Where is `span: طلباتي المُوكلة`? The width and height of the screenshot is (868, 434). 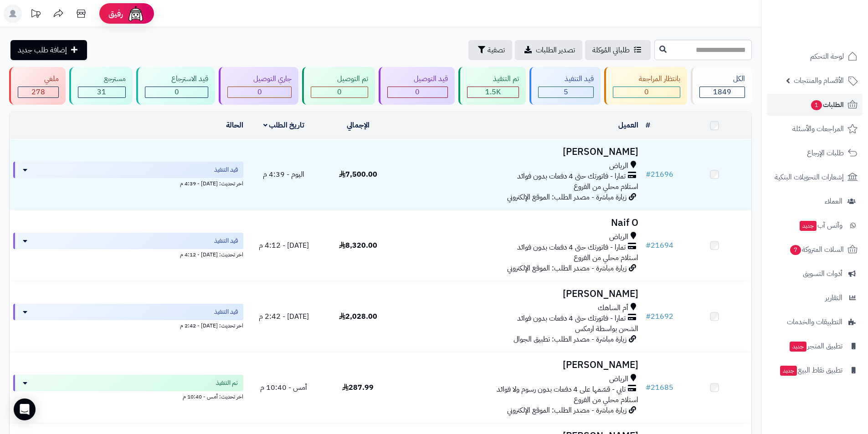
span: طلباتي المُوكلة is located at coordinates (611, 50).